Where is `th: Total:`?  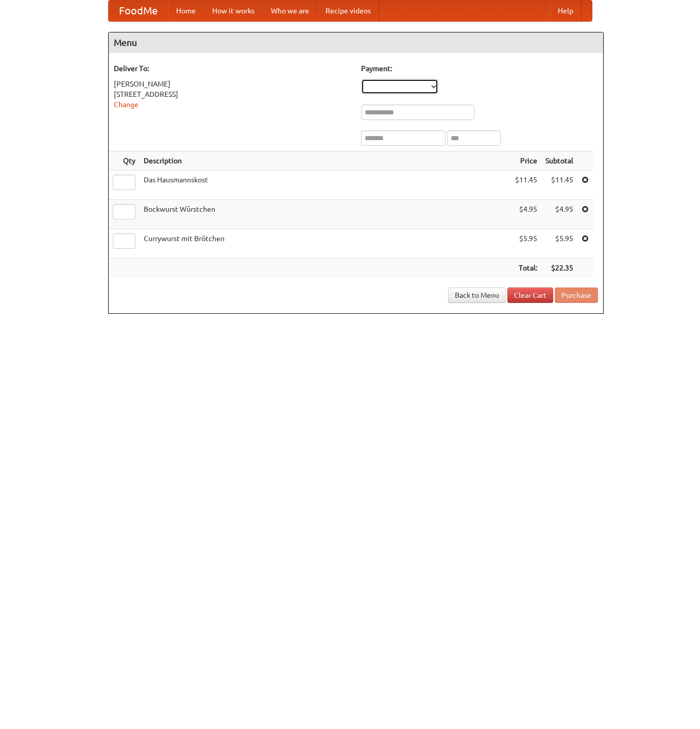
th: Total: is located at coordinates (526, 268).